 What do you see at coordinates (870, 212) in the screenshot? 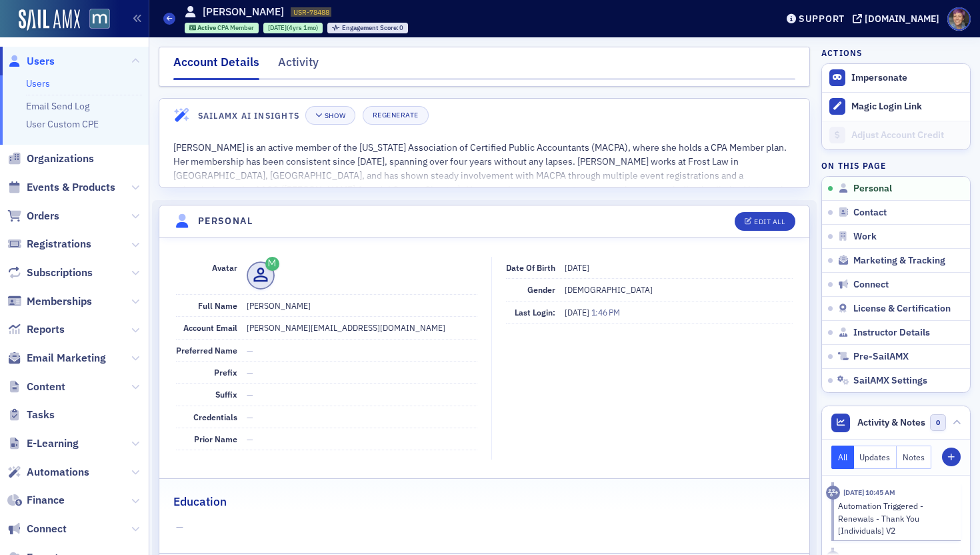
I see `span: Contact` at bounding box center [870, 212].